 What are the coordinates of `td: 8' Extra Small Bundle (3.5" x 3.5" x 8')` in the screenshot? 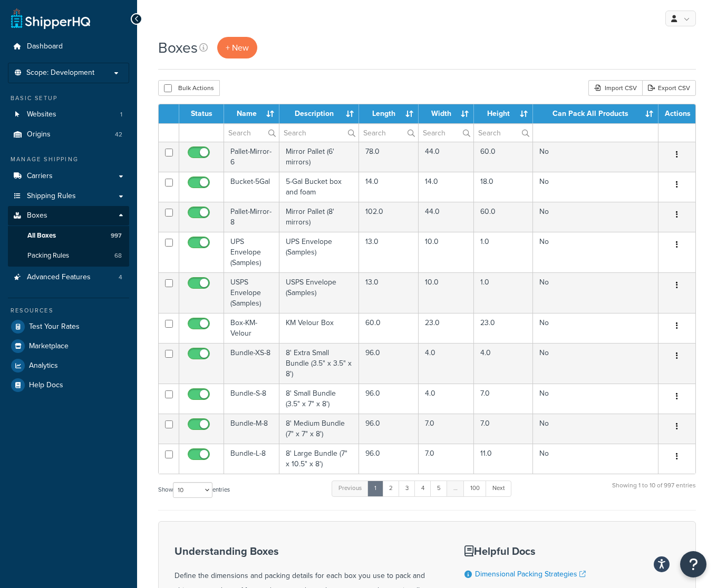 It's located at (319, 364).